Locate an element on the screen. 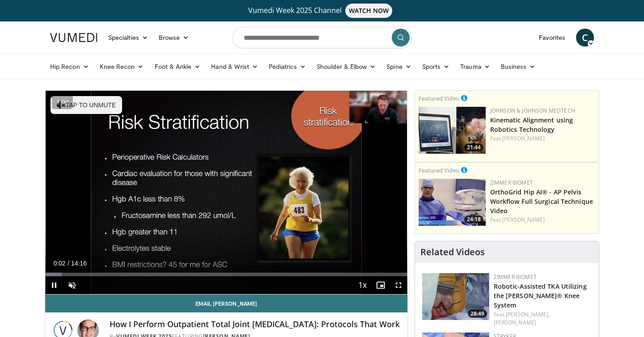 The image size is (644, 337). button: Fullscreen is located at coordinates (399, 285).